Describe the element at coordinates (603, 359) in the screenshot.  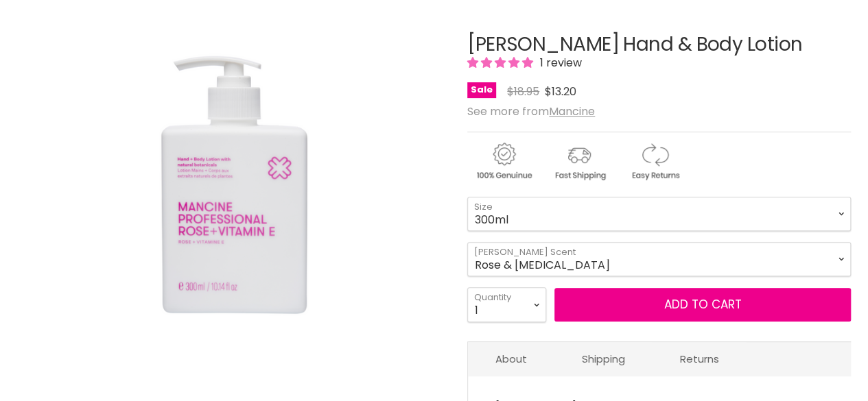
I see `a: Shipping` at that location.